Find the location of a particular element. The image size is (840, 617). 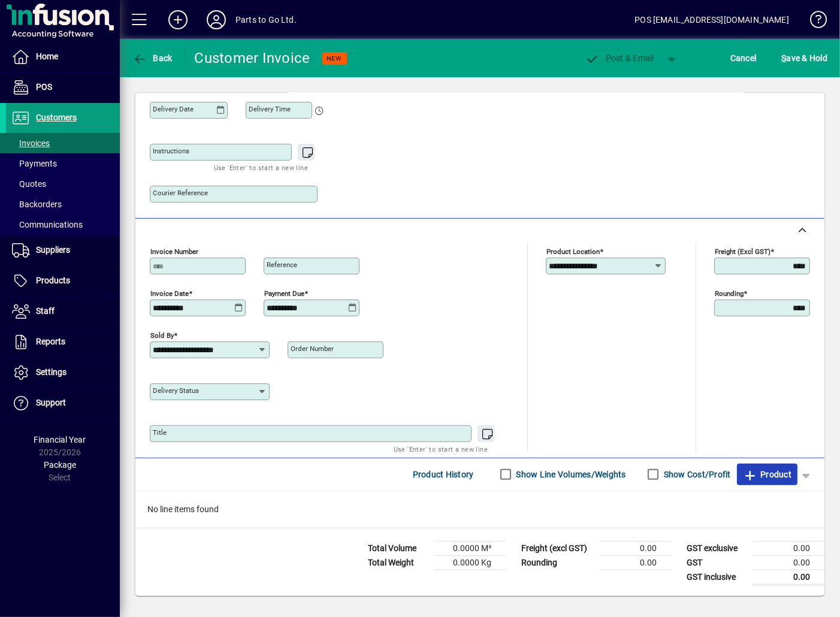

td: GST exclusive is located at coordinates (717, 549).